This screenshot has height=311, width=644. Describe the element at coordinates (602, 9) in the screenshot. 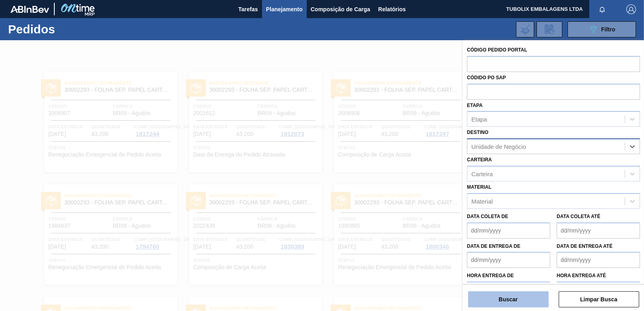

I see `button: Notificações` at that location.